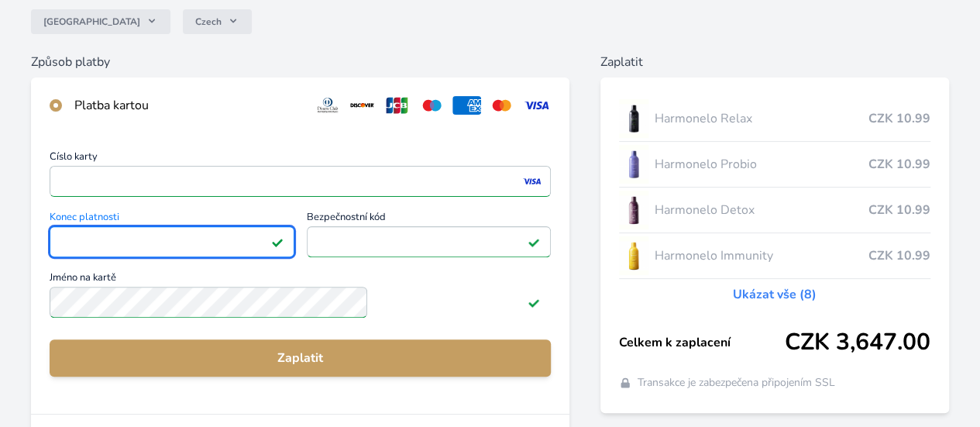 The image size is (980, 427). I want to click on span: Číslo karty, so click(300, 158).